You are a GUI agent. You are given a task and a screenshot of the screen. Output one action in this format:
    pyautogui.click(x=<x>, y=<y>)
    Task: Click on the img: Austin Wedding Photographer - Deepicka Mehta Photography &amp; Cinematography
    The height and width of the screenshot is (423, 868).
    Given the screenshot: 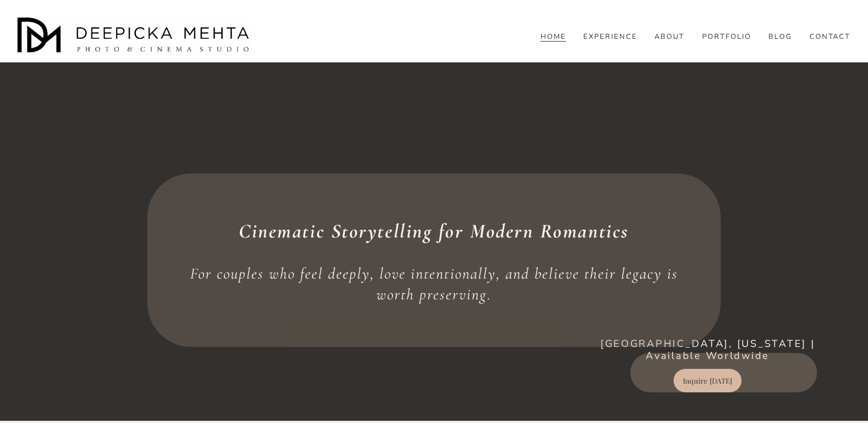 What is the action you would take?
    pyautogui.click(x=135, y=37)
    